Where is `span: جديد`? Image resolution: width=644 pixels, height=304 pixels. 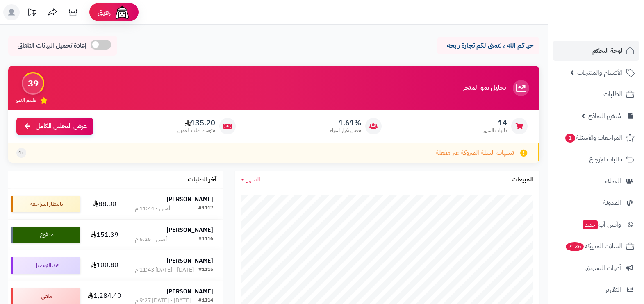 span: جديد is located at coordinates (590, 225).